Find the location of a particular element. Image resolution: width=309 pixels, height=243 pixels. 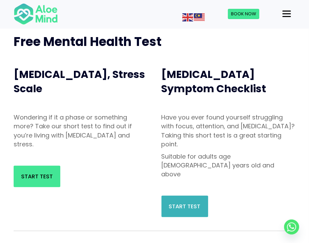

img: Aloe mind Logo is located at coordinates (36, 14).